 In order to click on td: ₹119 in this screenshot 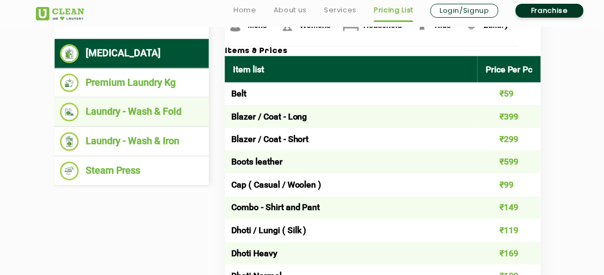, I will do `click(509, 230)`.